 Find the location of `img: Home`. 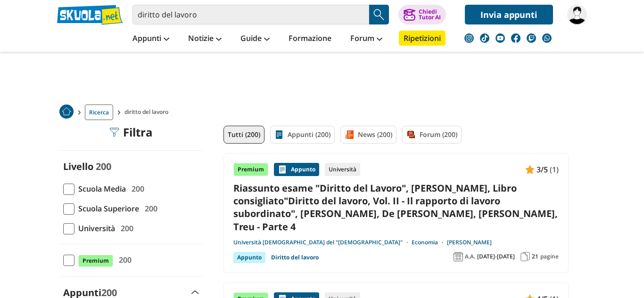

img: Home is located at coordinates (67, 112).